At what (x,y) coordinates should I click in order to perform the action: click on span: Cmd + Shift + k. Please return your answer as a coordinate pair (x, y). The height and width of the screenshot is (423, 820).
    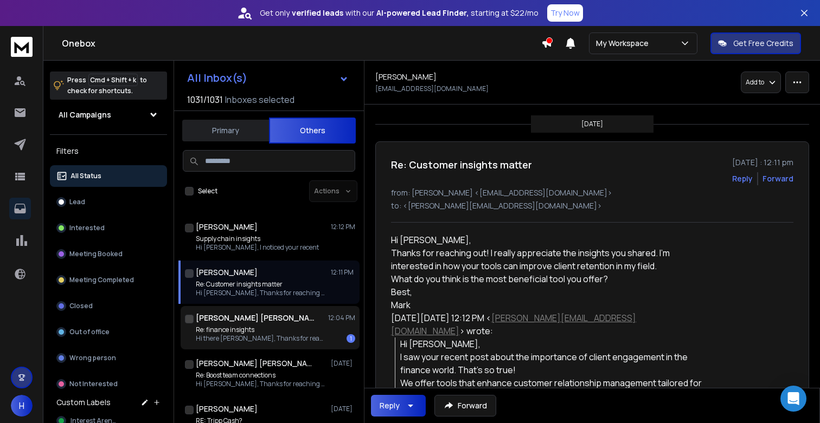
    Looking at the image, I should click on (113, 80).